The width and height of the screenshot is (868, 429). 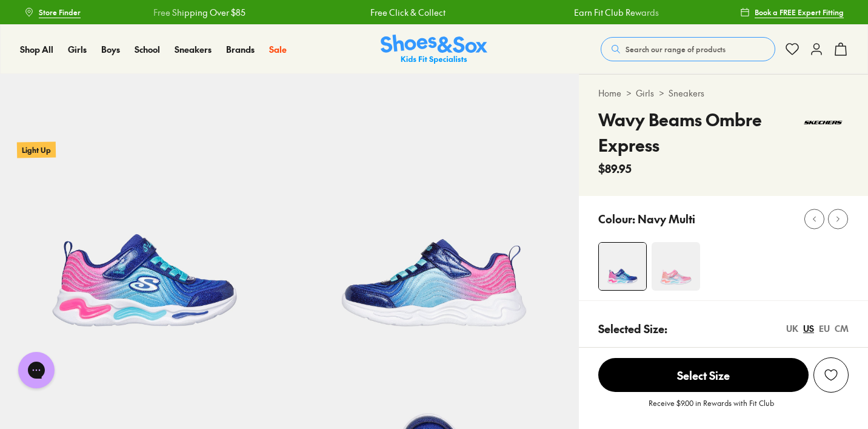 I want to click on span: Sneakers, so click(x=193, y=49).